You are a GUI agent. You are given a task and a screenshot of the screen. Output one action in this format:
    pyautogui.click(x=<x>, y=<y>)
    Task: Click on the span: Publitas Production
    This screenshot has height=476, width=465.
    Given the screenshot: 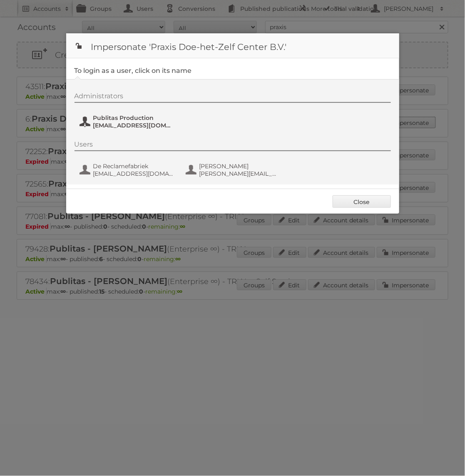 What is the action you would take?
    pyautogui.click(x=134, y=118)
    